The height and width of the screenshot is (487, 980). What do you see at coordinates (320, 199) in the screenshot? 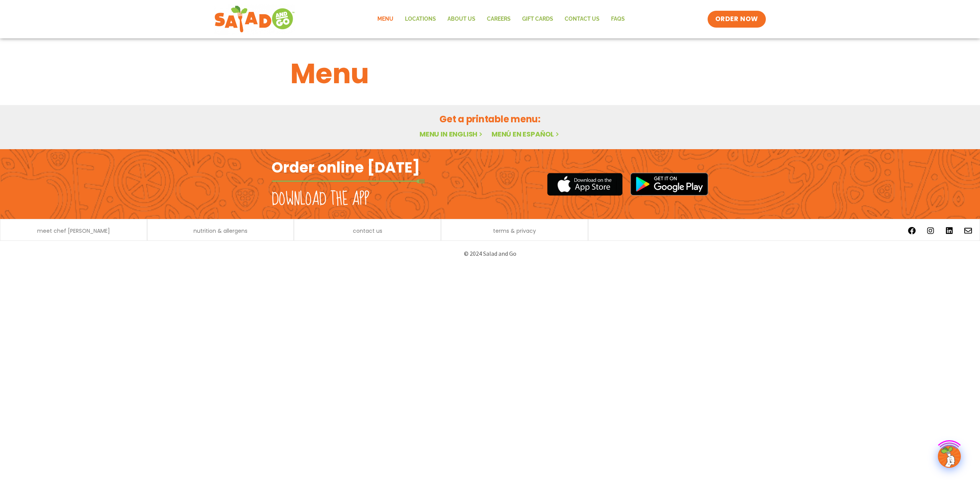
I see `h2: Download the app` at bounding box center [320, 199].